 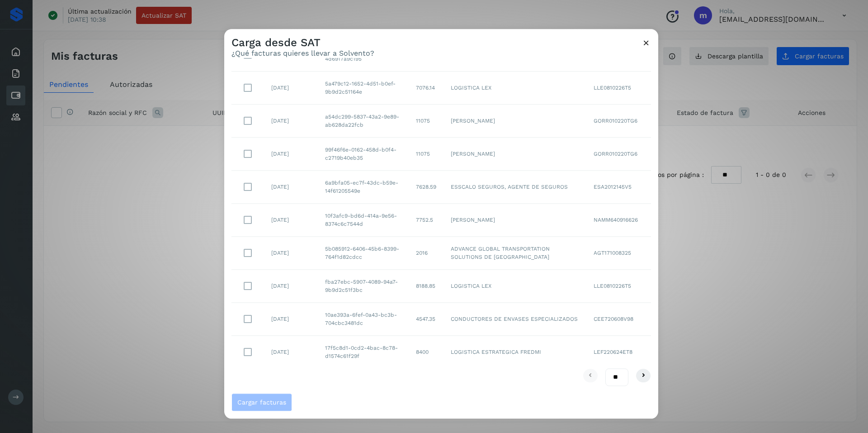 I want to click on td: ESA2012145V5, so click(x=618, y=187).